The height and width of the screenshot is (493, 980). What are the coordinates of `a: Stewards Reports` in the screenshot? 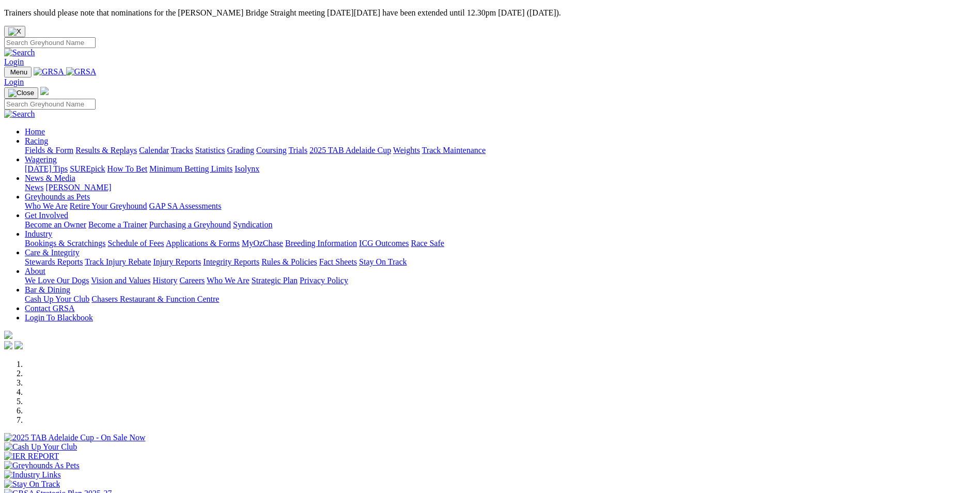 It's located at (54, 261).